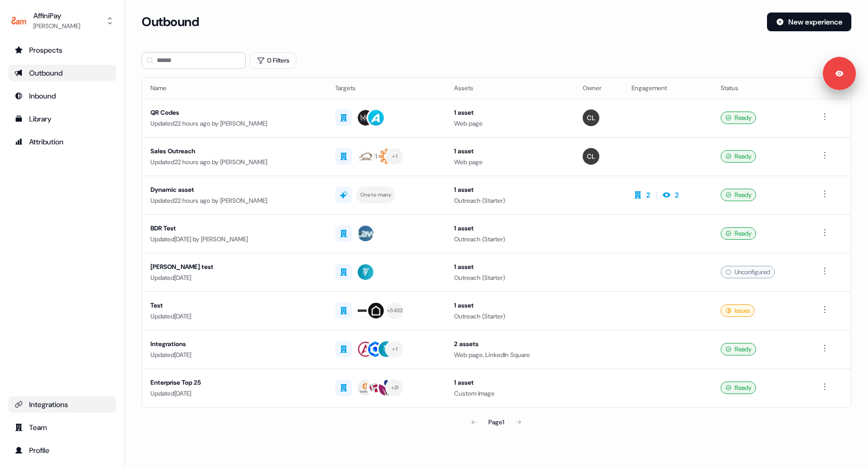  What do you see at coordinates (510, 355) in the screenshot?
I see `div: Web page, LinkedIn Square` at bounding box center [510, 355].